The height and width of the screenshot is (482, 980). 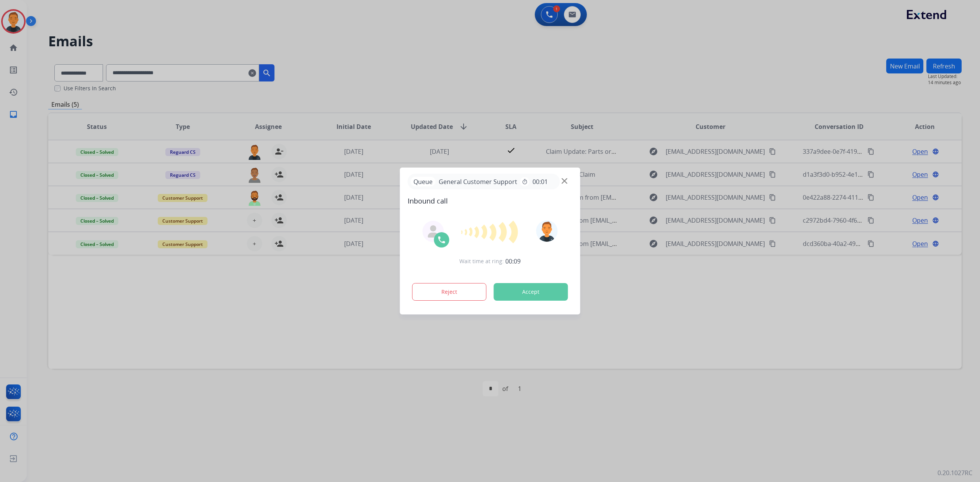 I want to click on p: Queue, so click(x=423, y=182).